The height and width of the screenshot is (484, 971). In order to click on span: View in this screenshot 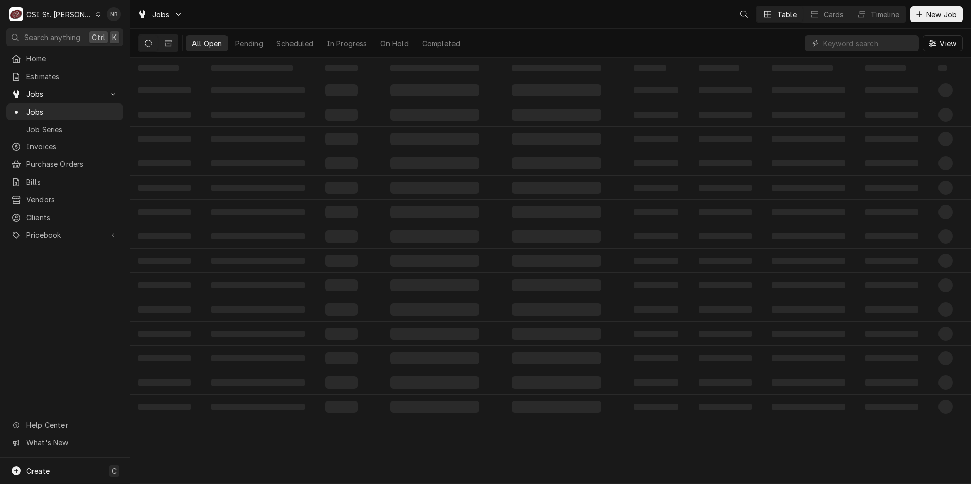, I will do `click(947, 43)`.